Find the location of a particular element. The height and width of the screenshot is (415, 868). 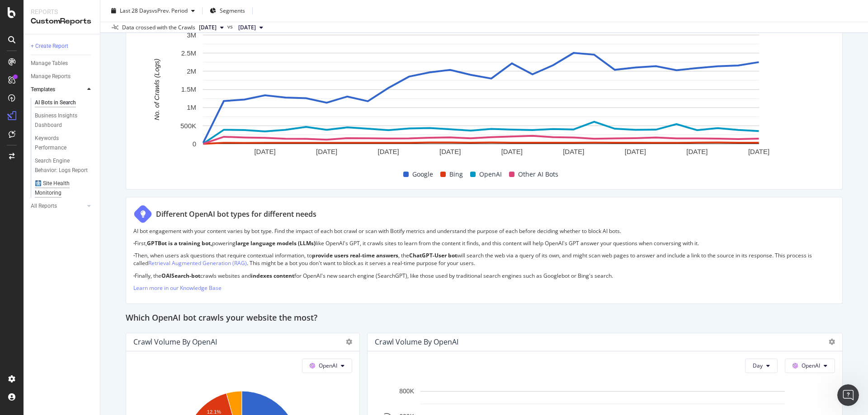

div: Keywords Performance is located at coordinates (60, 143).